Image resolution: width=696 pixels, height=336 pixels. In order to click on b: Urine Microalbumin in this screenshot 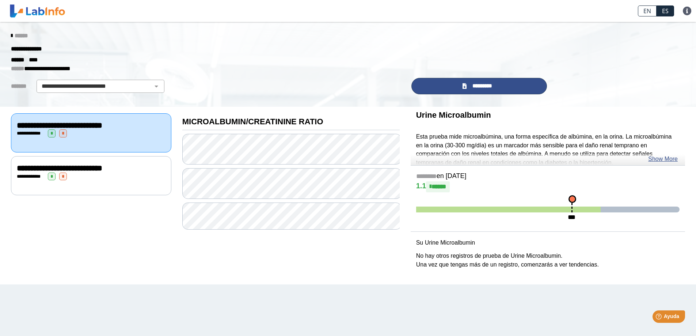, I will do `click(453, 115)`.